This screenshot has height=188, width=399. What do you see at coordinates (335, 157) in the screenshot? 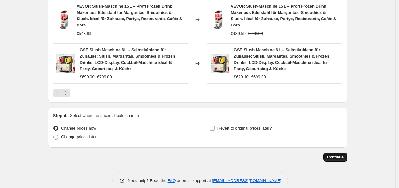
I see `span: Continue` at bounding box center [335, 157].